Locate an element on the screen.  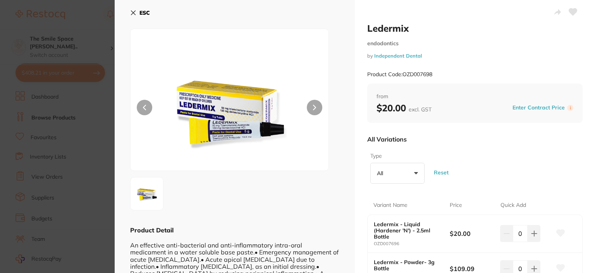
small: by is located at coordinates (475, 56).